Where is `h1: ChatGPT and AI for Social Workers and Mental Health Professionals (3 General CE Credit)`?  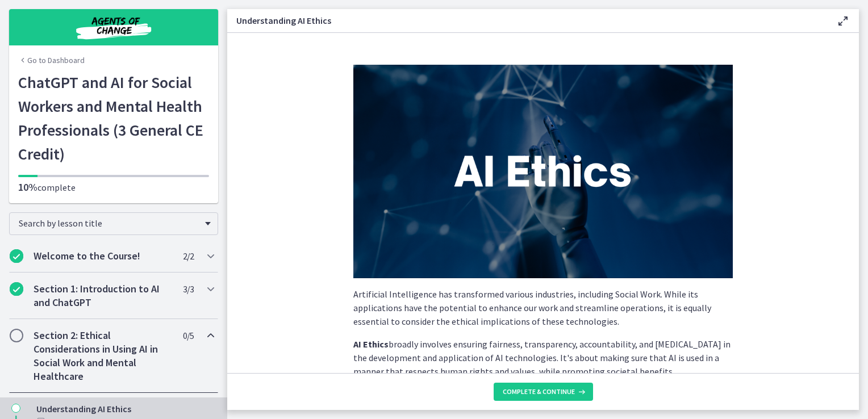 h1: ChatGPT and AI for Social Workers and Mental Health Professionals (3 General CE Credit) is located at coordinates (113, 118).